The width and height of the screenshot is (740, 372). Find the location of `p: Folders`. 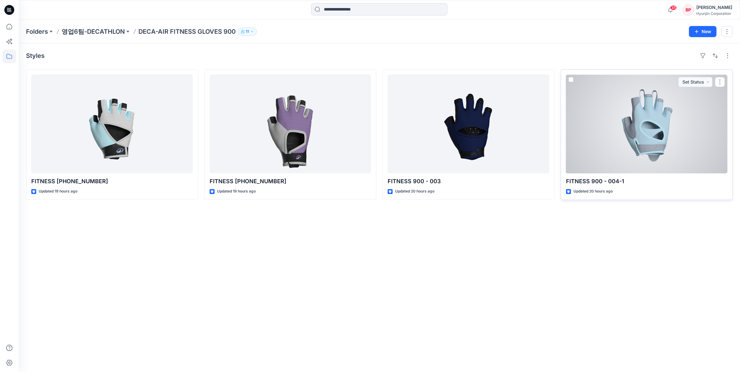

p: Folders is located at coordinates (37, 32).